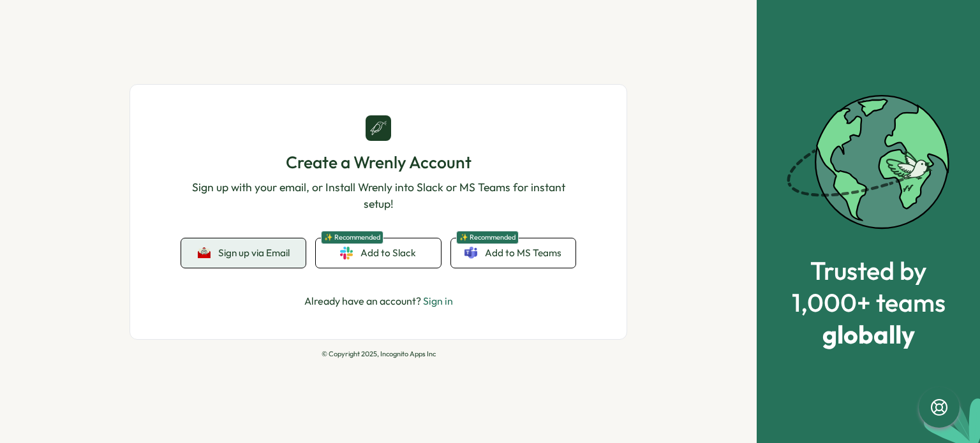  What do you see at coordinates (378, 301) in the screenshot?
I see `p: Already have an account?` at bounding box center [378, 301].